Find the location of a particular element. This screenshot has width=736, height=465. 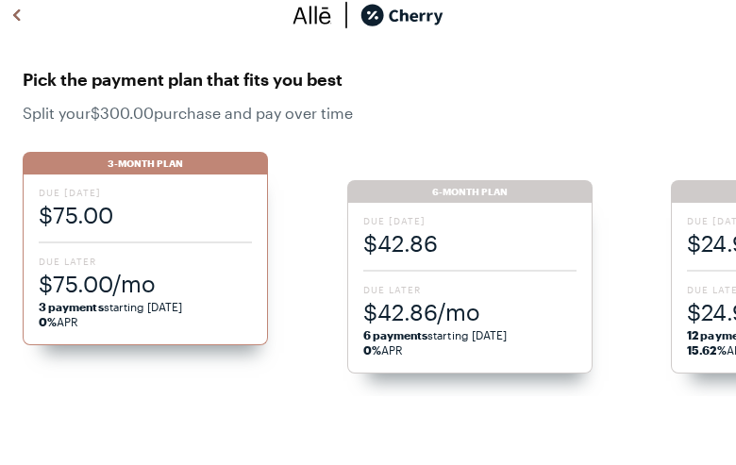

span: Split your $300.00 purchase and pay over time is located at coordinates (368, 112).